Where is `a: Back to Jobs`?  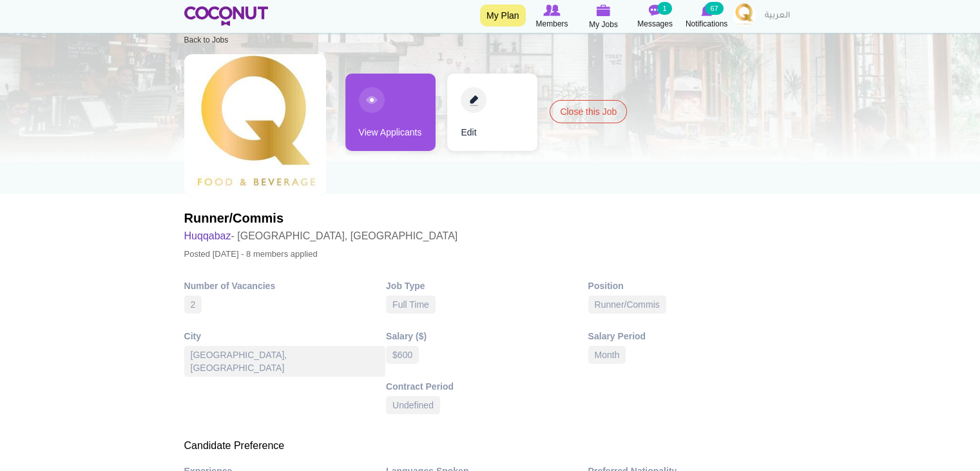 a: Back to Jobs is located at coordinates (206, 40).